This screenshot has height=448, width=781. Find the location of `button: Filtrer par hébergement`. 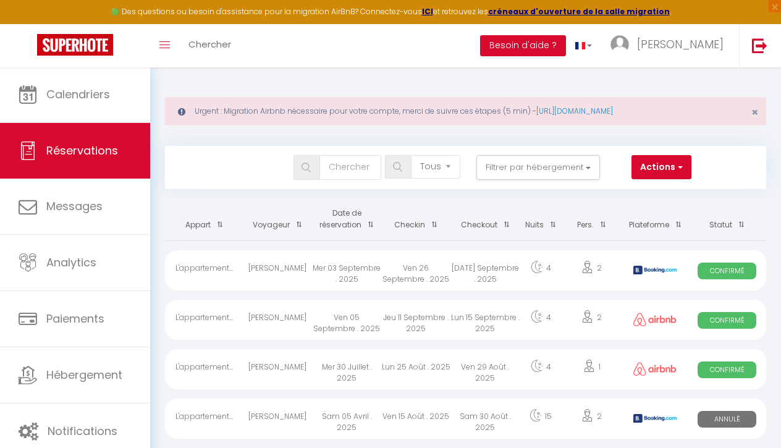

button: Filtrer par hébergement is located at coordinates (538, 168).